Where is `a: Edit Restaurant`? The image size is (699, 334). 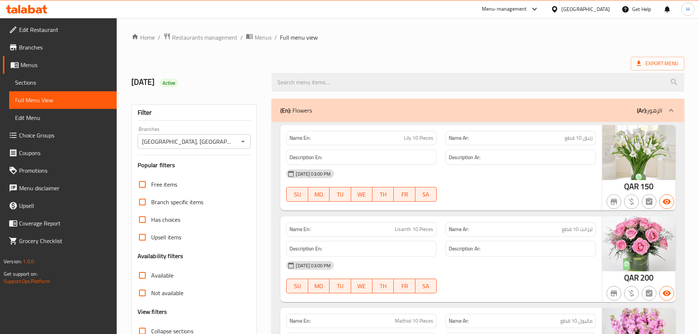 a: Edit Restaurant is located at coordinates (60, 30).